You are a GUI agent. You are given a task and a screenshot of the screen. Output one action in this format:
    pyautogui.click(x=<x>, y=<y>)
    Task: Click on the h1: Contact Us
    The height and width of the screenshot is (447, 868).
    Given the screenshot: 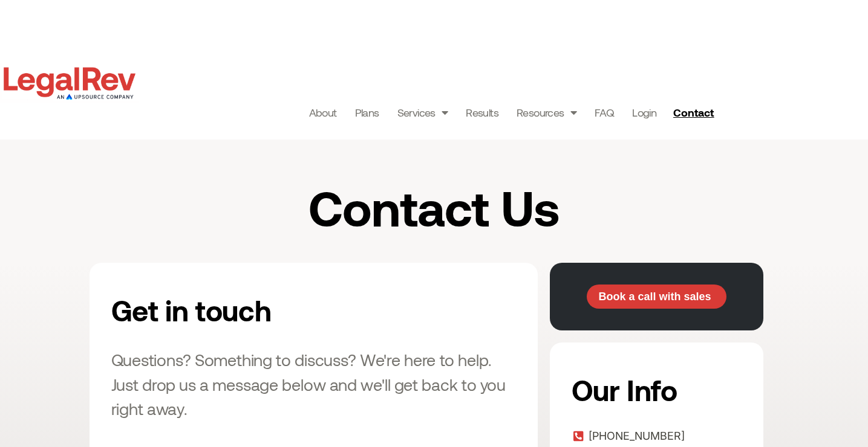 What is the action you would take?
    pyautogui.click(x=434, y=207)
    